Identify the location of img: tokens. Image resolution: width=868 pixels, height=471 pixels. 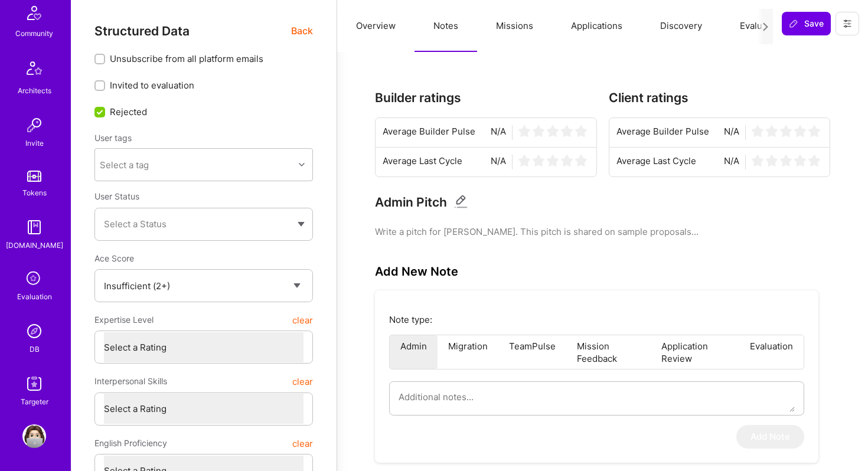
(34, 176).